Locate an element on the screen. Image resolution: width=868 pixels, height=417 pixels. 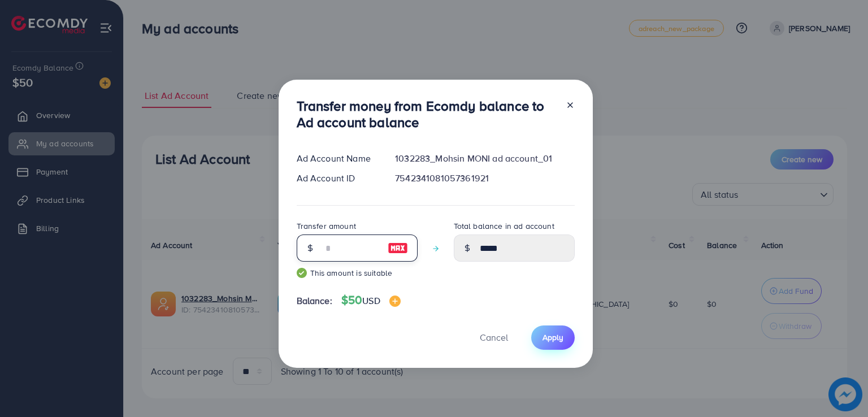
button: Cancel is located at coordinates (494, 338).